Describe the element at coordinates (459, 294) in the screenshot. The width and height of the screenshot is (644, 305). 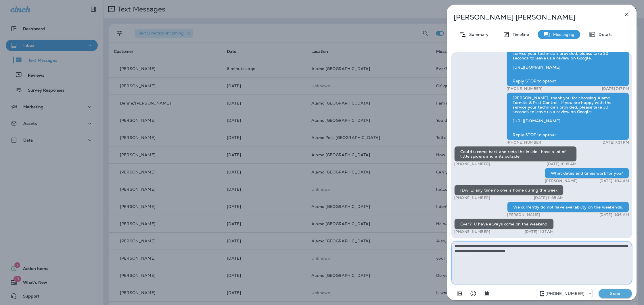
I see `button: Add in a premade template` at that location.